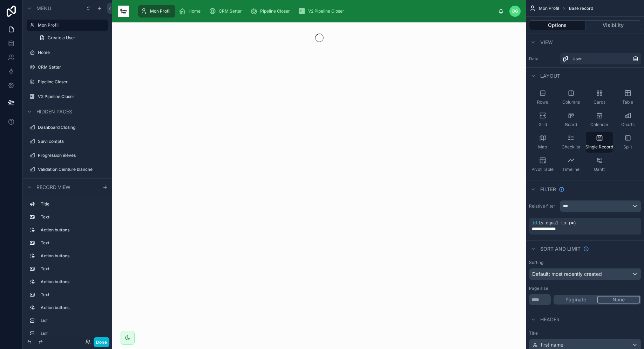 Image resolution: width=644 pixels, height=349 pixels. What do you see at coordinates (543, 125) in the screenshot?
I see `span: Grid` at bounding box center [543, 125].